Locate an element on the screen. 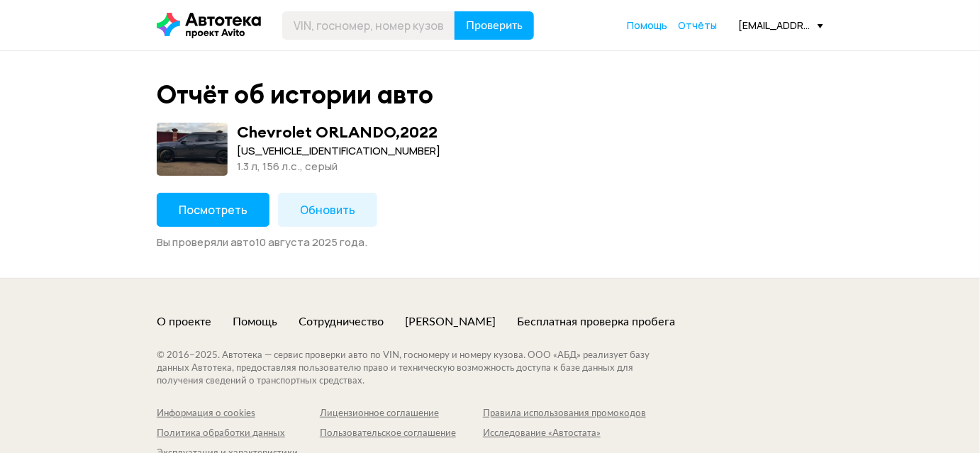 This screenshot has width=980, height=453. div: Пользовательское соглашение is located at coordinates (401, 434).